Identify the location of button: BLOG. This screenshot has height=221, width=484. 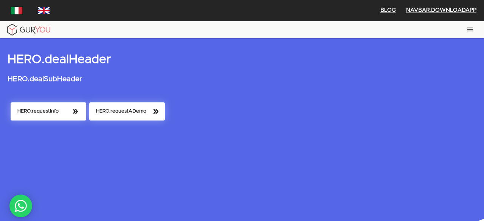
(388, 11).